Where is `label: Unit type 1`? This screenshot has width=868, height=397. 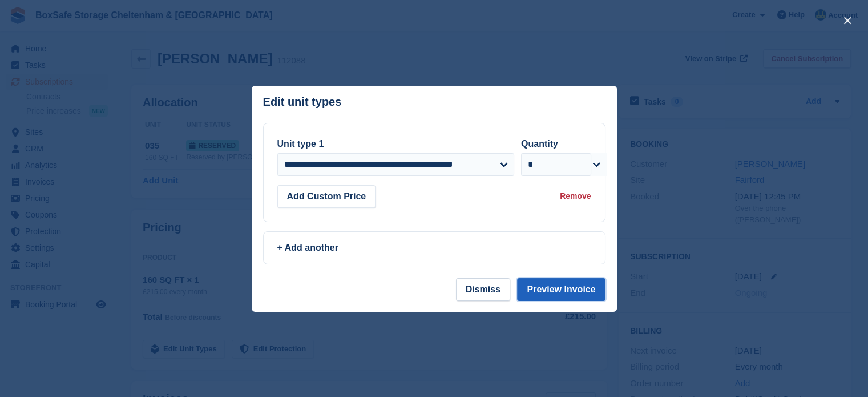 label: Unit type 1 is located at coordinates (301, 143).